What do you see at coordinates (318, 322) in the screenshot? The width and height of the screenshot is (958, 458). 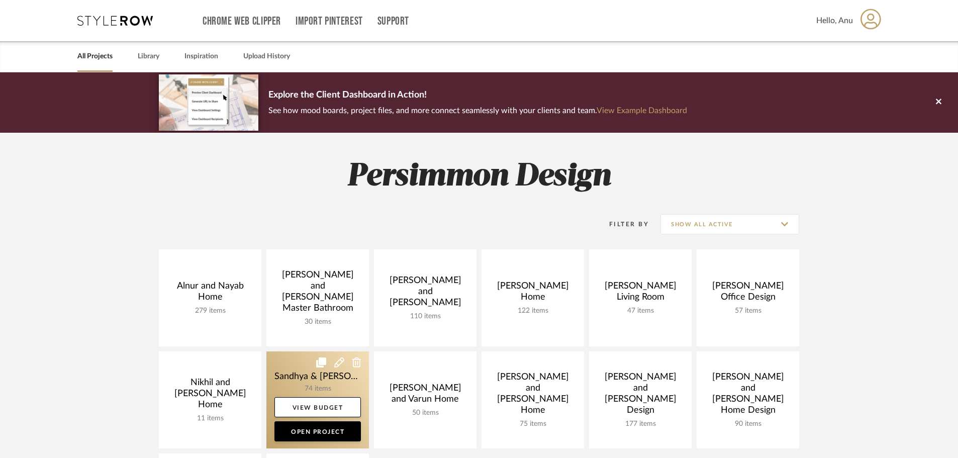 I see `div: 30 items` at bounding box center [318, 322].